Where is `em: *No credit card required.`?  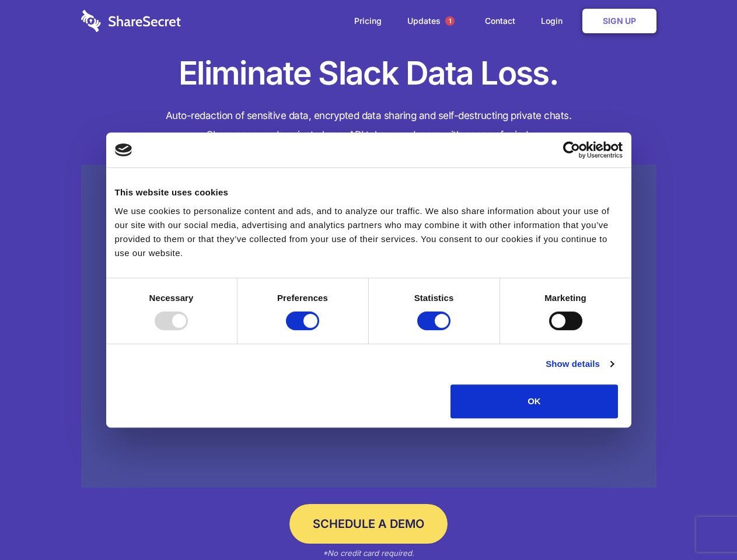
em: *No credit card required. is located at coordinates (368, 553).